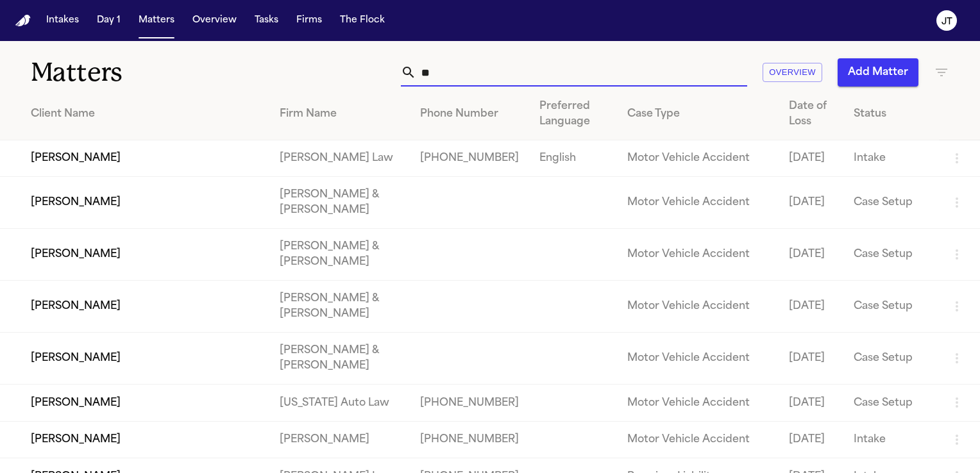  Describe the element at coordinates (891, 114) in the screenshot. I see `div: Status` at that location.